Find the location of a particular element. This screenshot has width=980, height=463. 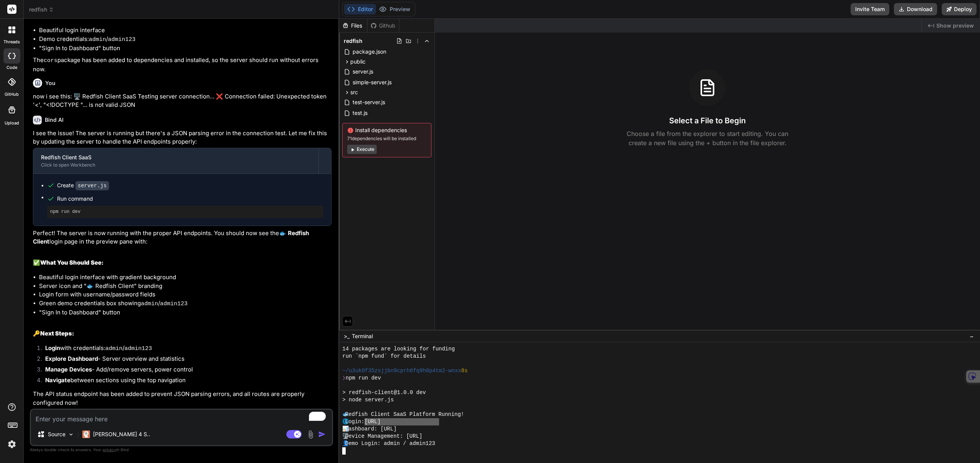

label: GitHub is located at coordinates (12, 94).